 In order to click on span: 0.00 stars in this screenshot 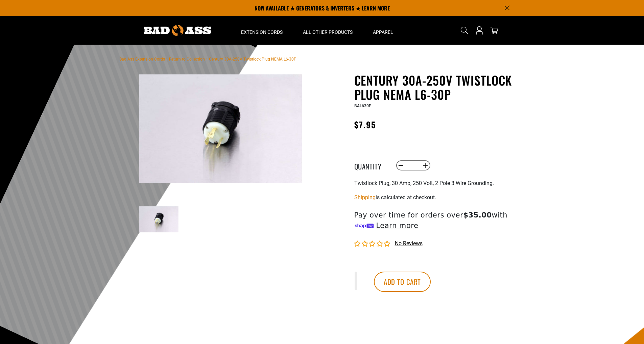, I will do `click(373, 244)`.